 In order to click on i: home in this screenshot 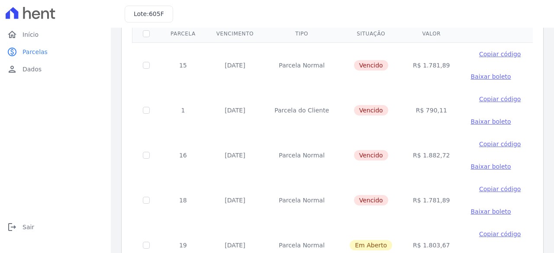, I will do `click(12, 35)`.